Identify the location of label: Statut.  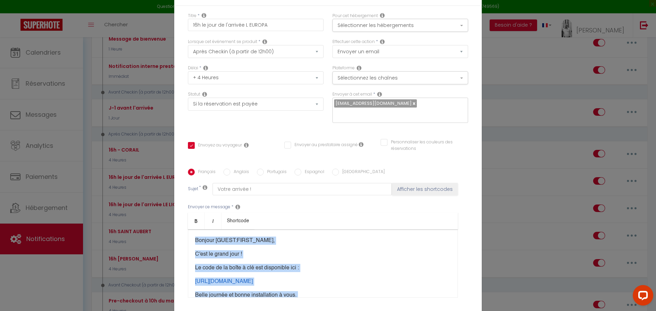
(194, 94).